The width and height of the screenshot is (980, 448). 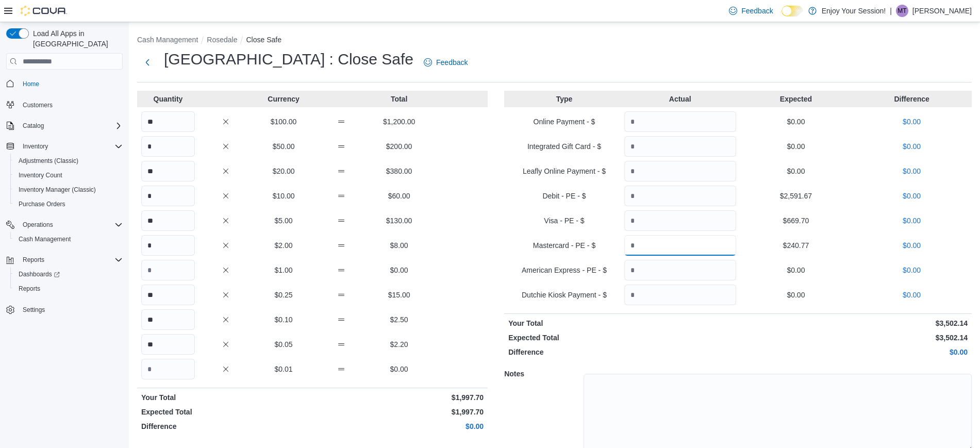 What do you see at coordinates (71, 224) in the screenshot?
I see `span: Operations` at bounding box center [71, 224].